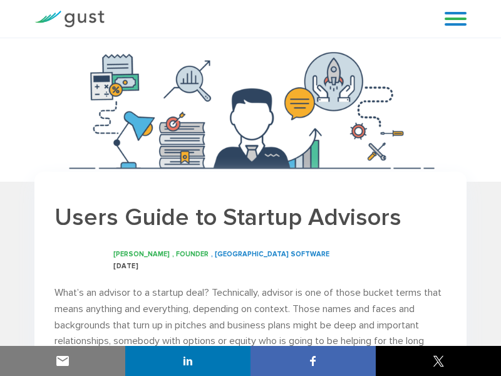 This screenshot has width=501, height=376. What do you see at coordinates (313, 361) in the screenshot?
I see `img: facebook sharing button` at bounding box center [313, 361].